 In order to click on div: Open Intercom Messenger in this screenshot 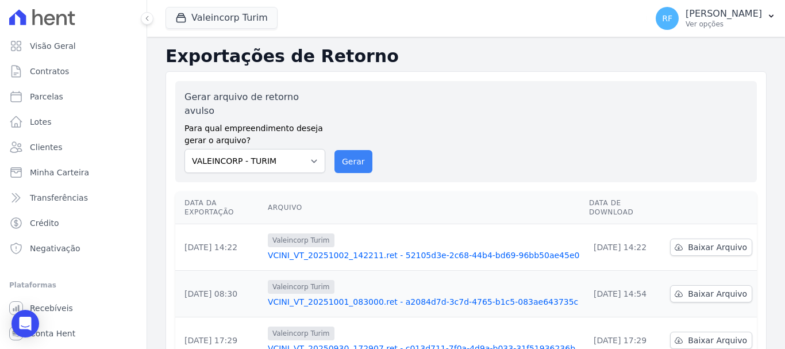, I will do `click(25, 324)`.